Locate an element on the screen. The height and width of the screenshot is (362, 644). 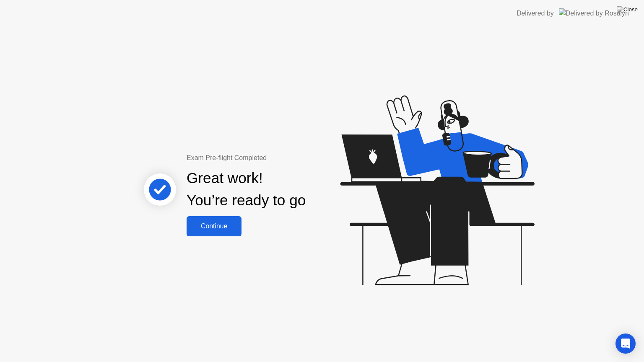
img: Close is located at coordinates (628, 9).